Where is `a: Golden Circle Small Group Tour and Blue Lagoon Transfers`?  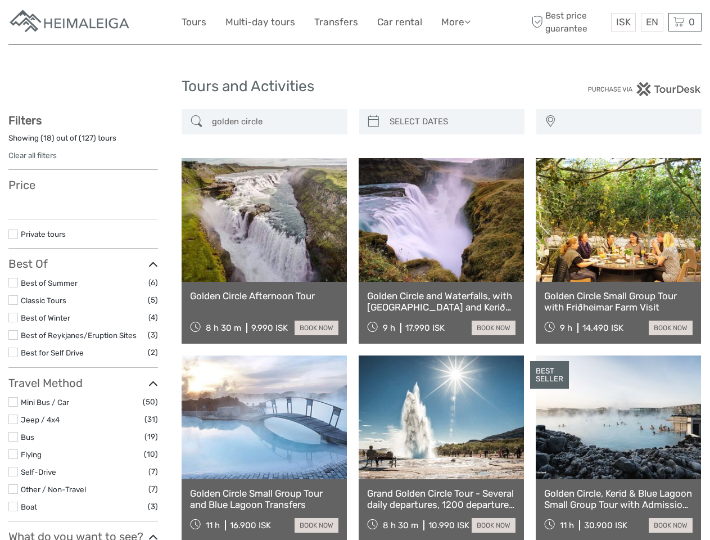 a: Golden Circle Small Group Tour and Blue Lagoon Transfers is located at coordinates (264, 499).